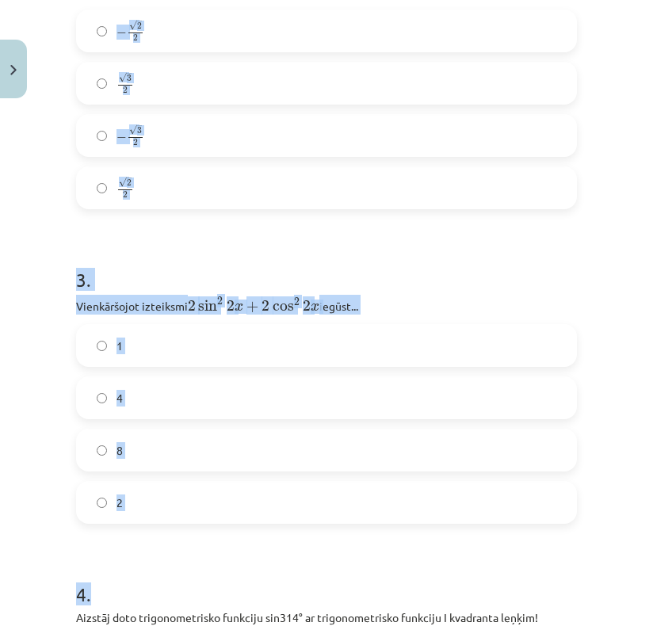  What do you see at coordinates (101, 398) in the screenshot?
I see `input: 4` at bounding box center [101, 398].